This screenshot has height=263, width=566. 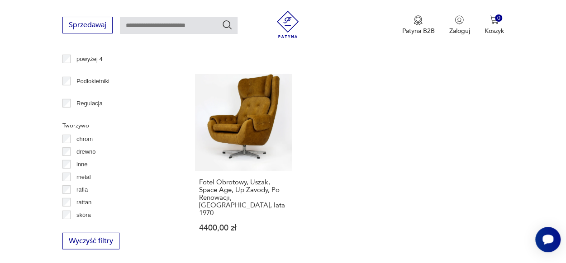 What do you see at coordinates (90, 104) in the screenshot?
I see `p: Regulacja` at bounding box center [90, 104].